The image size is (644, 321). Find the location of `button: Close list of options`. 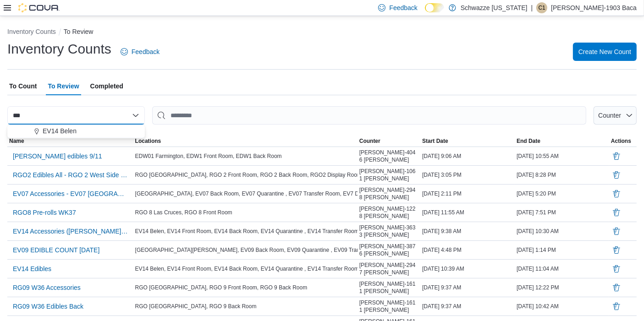

button: Close list of options is located at coordinates (135, 115).